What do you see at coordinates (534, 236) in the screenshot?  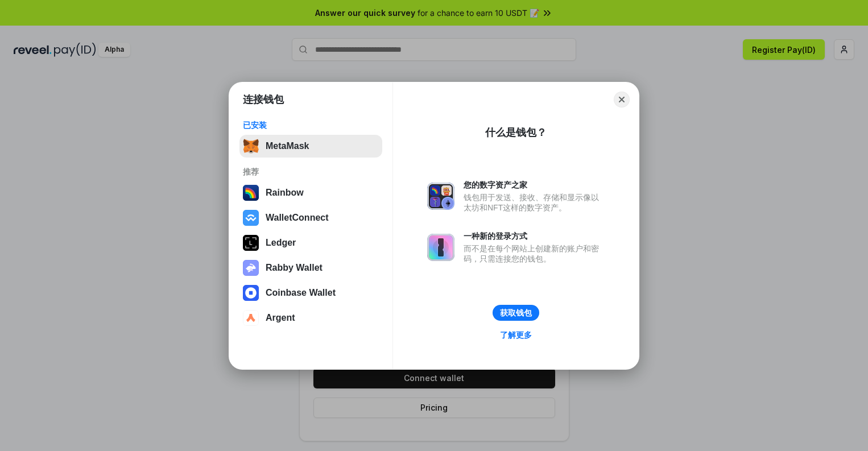 I see `div: 一种新的登录方式` at bounding box center [534, 236].